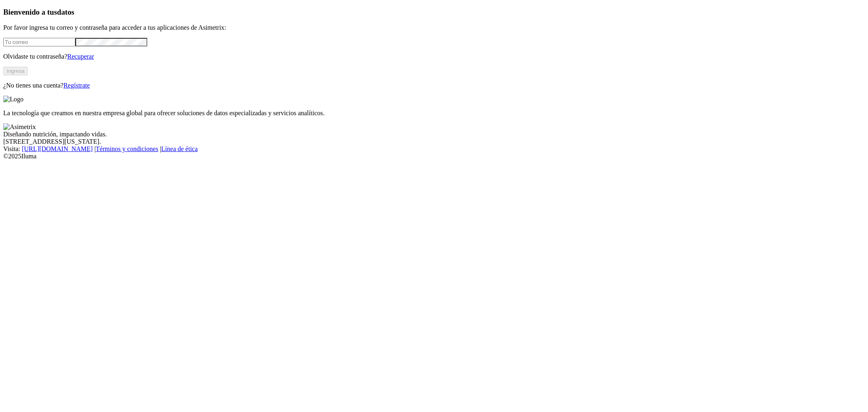 The height and width of the screenshot is (412, 868). Describe the element at coordinates (179, 148) in the screenshot. I see `a: Línea de ética` at that location.